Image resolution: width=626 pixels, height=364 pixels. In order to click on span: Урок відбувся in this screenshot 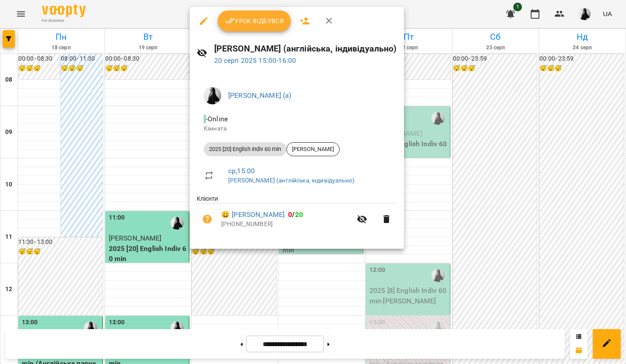, I will do `click(254, 21)`.